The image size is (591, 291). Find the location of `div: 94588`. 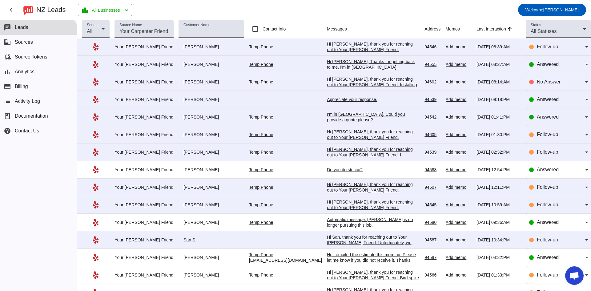

div: 94588 is located at coordinates (433, 170).